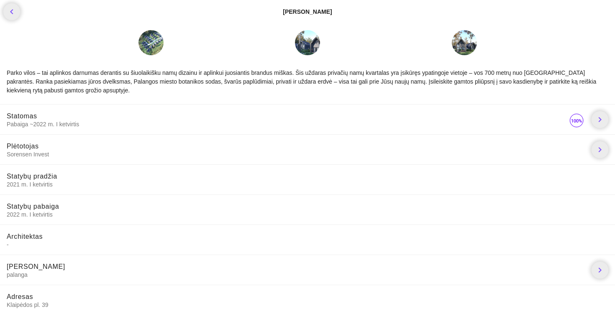  Describe the element at coordinates (577, 121) in the screenshot. I see `img: 100` at that location.